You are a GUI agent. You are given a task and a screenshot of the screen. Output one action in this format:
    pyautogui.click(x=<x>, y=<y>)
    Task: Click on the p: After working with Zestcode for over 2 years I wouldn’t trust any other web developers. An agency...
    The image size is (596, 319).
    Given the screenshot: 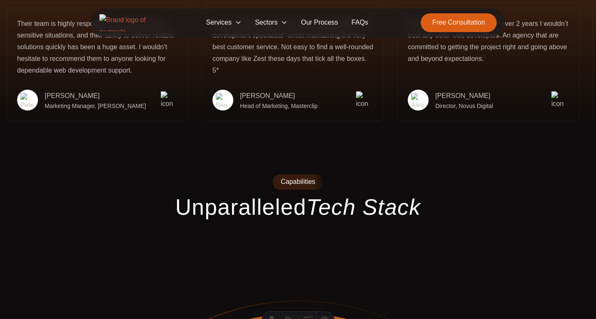 What is the action you would take?
    pyautogui.click(x=488, y=41)
    